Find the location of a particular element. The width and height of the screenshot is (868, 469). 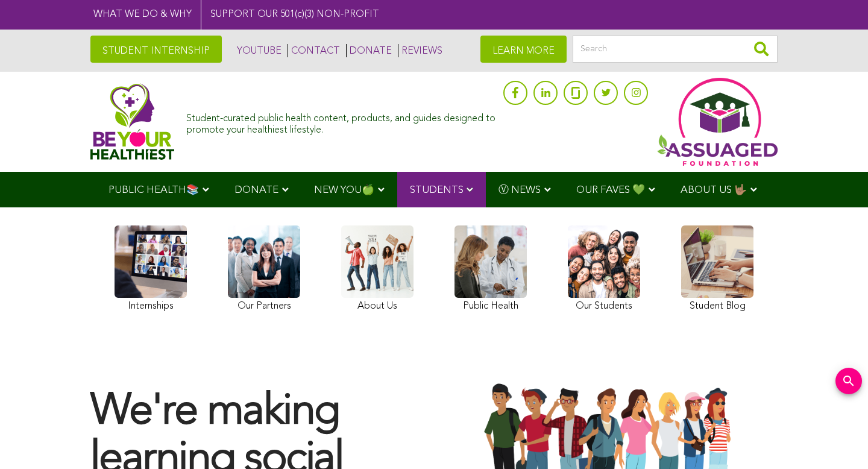

a: DONATE is located at coordinates (369, 51).